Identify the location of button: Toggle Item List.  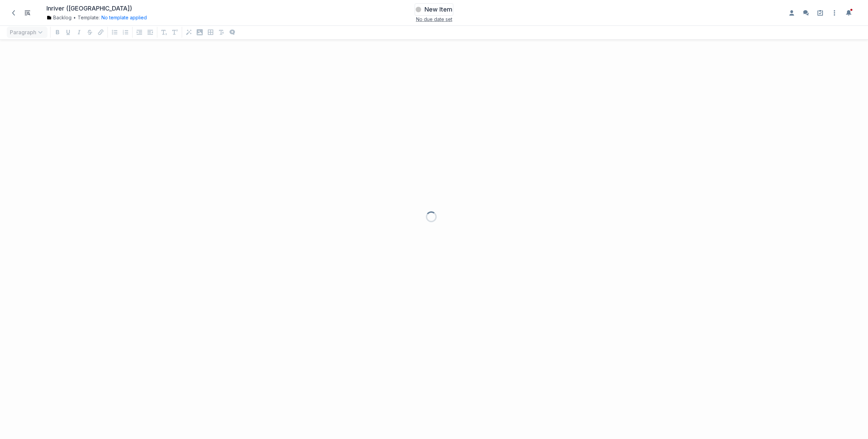
(27, 13).